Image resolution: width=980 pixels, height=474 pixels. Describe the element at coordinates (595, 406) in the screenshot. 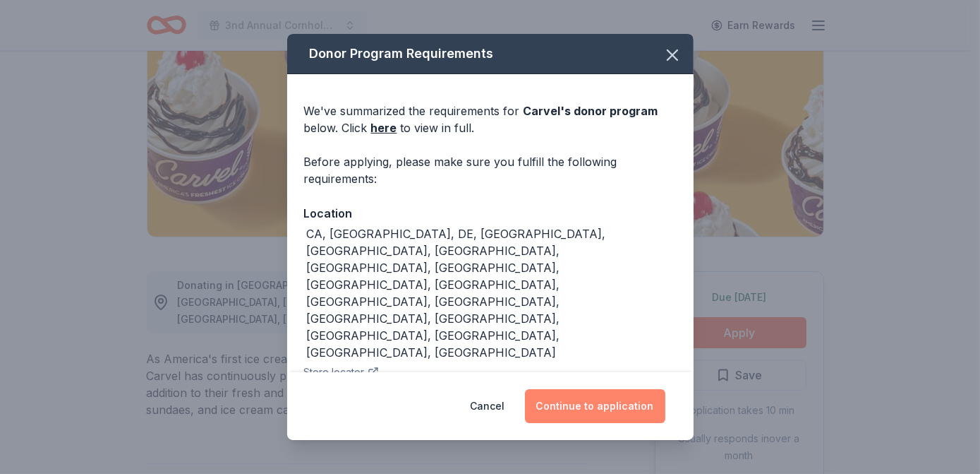

I see `button: Continue to application` at that location.